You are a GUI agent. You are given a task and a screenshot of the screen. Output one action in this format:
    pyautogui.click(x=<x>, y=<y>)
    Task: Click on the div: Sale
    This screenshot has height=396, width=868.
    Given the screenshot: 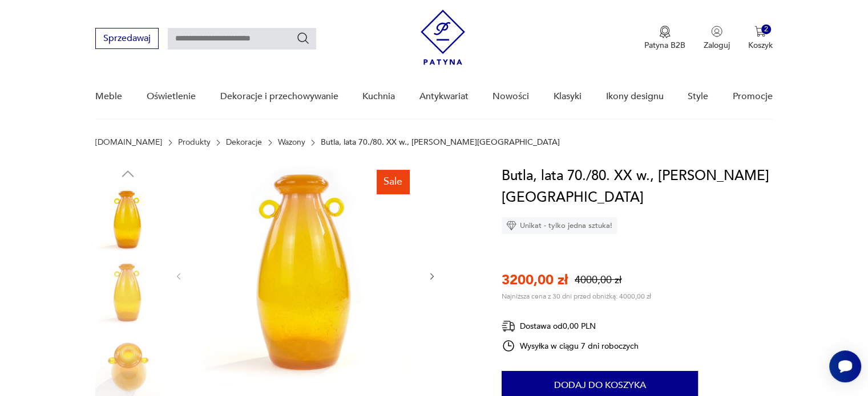 What is the action you would take?
    pyautogui.click(x=393, y=182)
    